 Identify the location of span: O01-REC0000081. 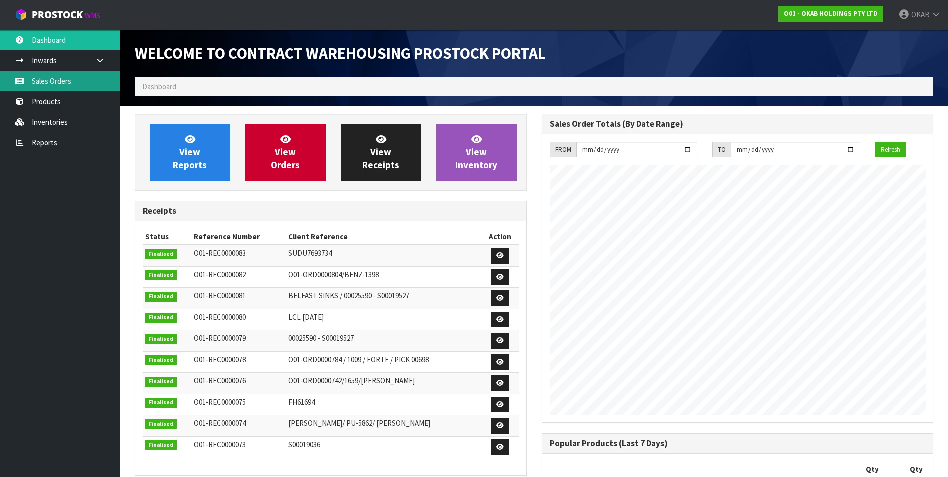
(220, 295).